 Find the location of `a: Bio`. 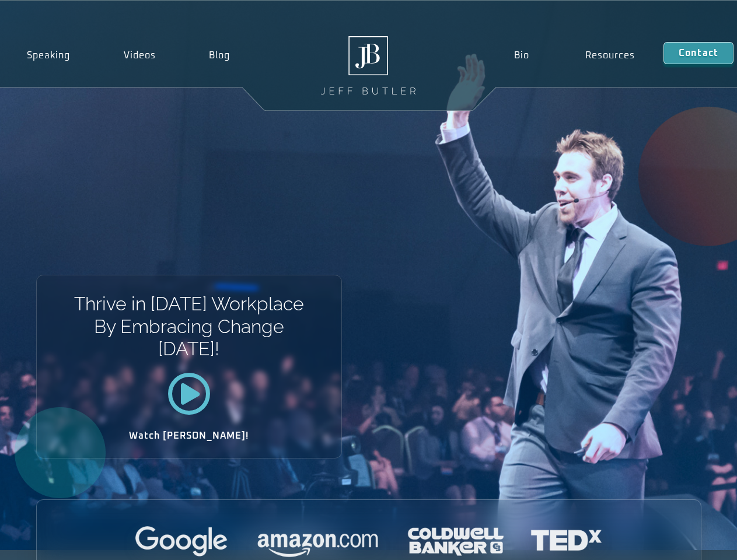

a: Bio is located at coordinates (521, 55).